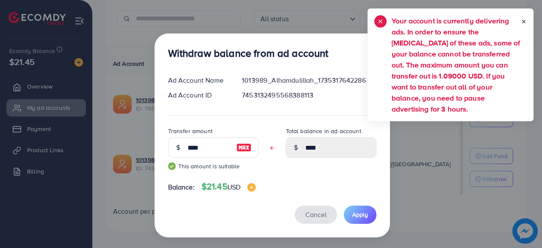 This screenshot has width=542, height=248. Describe the element at coordinates (316, 214) in the screenshot. I see `span: Cancel` at that location.